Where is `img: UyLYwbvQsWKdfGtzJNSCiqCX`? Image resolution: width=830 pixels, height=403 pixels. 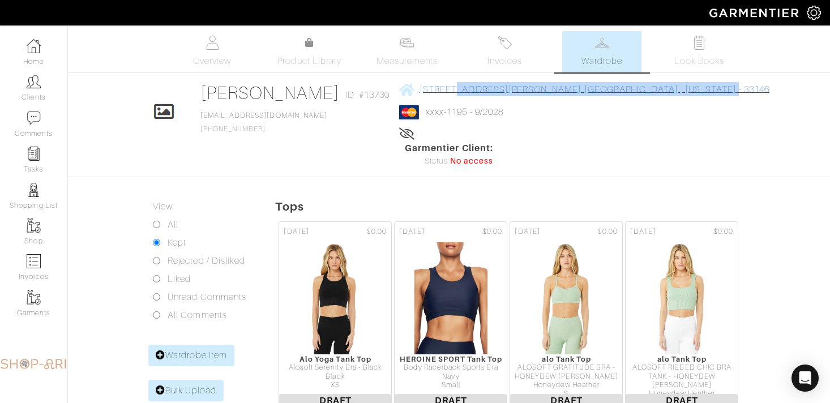
img: UyLYwbvQsWKdfGtzJNSCiqCX is located at coordinates (682, 298).